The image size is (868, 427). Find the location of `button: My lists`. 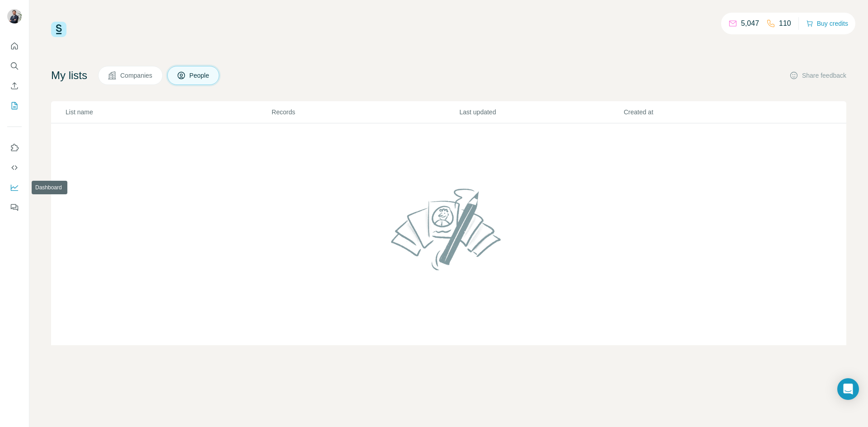

button: My lists is located at coordinates (14, 106).